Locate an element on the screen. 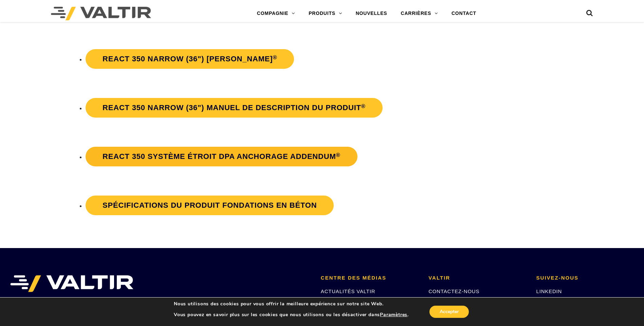  a: CONTACT is located at coordinates (464, 13).